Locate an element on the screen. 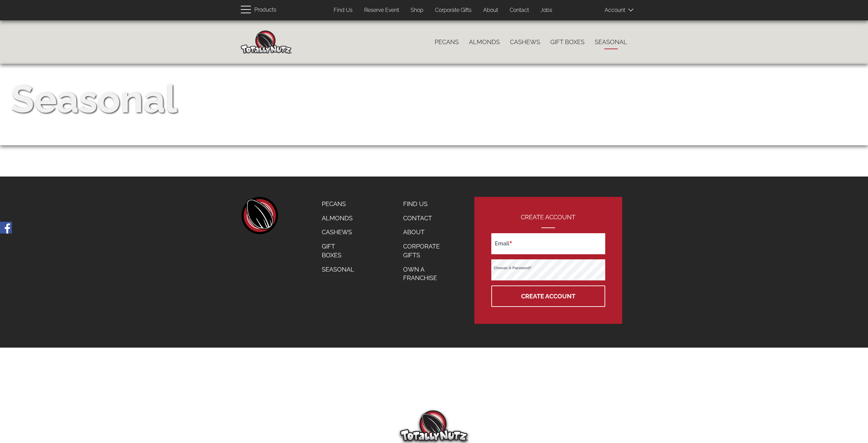  span: Products is located at coordinates (265, 10).